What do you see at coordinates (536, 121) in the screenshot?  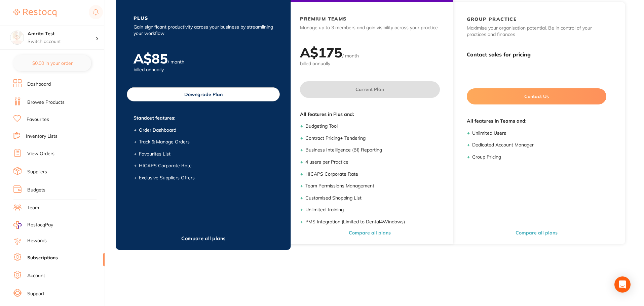 I see `span: All features in Teams and:` at bounding box center [536, 121].